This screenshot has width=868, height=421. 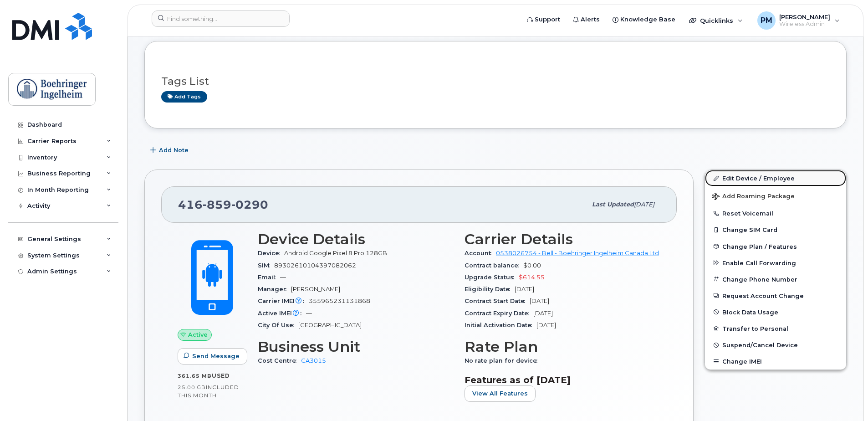 What do you see at coordinates (543, 19) in the screenshot?
I see `a: Support` at bounding box center [543, 19].